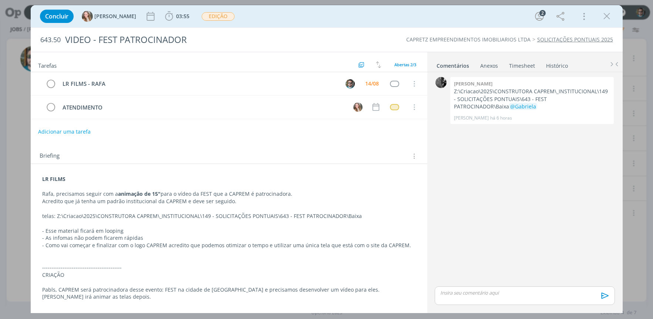  What do you see at coordinates (229, 245) in the screenshot?
I see `p: - Como vai começar e finalizar com o logo CAPREM acredito que podemos otimizar o tempo e utilizar...` at bounding box center [229, 245].